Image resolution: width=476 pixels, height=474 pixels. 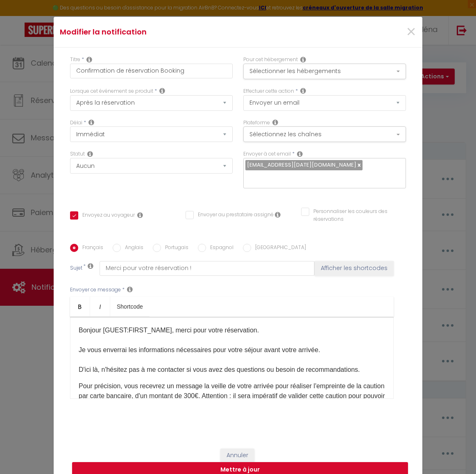 I want to click on label: Portugais, so click(x=175, y=248).